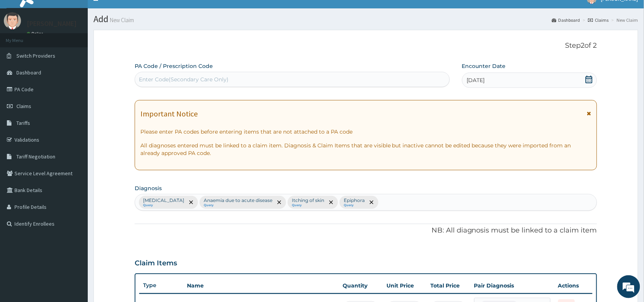 The height and width of the screenshot is (302, 644). I want to click on div: Chat with us now, so click(84, 48).